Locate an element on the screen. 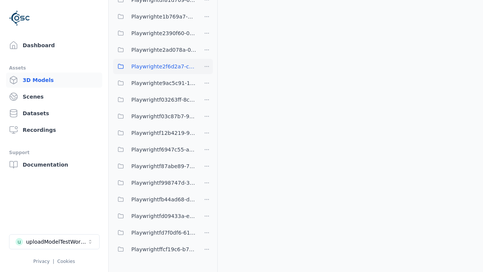  button: Playwrightf03c87b7-9018-4775-a7d1-b47fea0411a7 is located at coordinates (155, 116).